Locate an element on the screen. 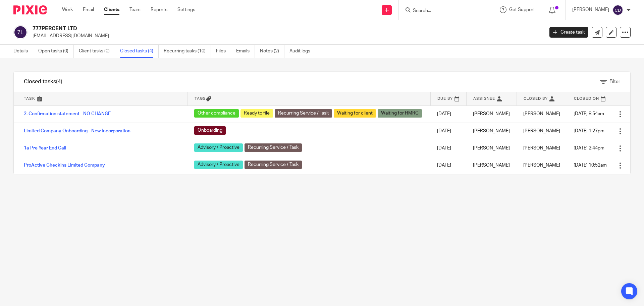  span: Get Support is located at coordinates (522, 10).